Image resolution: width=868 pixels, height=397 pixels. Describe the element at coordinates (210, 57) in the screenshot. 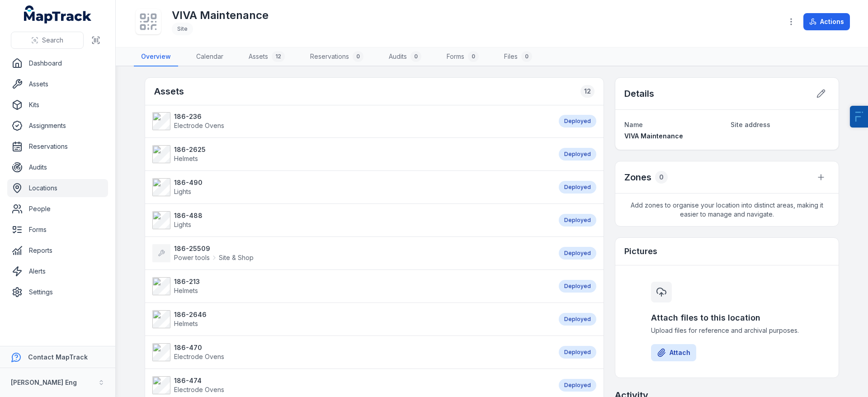

I see `a: Calendar` at that location.